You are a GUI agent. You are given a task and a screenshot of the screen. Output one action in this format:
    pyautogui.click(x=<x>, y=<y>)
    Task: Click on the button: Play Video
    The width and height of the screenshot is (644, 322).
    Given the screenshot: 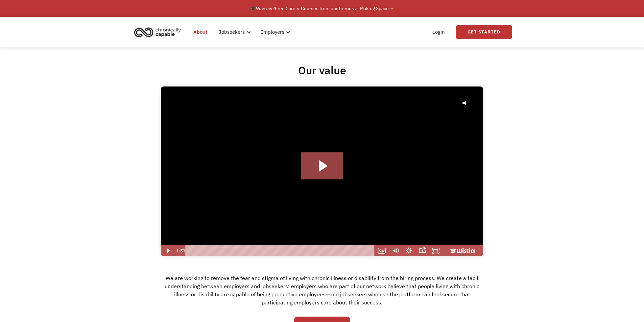 What is the action you would take?
    pyautogui.click(x=168, y=251)
    